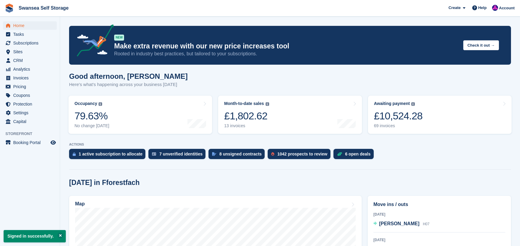  I want to click on img: price-adjustments-announcement-icon-8257ccfd72463d97f412b2fc003d46551f7dbcb40ab6d574587a9cd5c0d94..., so click(93, 41).